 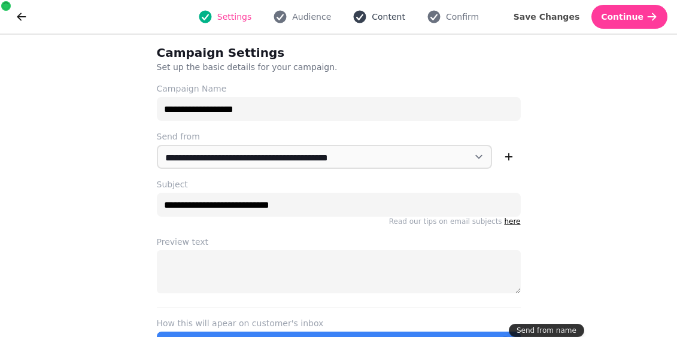 I want to click on label: Preview text, so click(x=339, y=242).